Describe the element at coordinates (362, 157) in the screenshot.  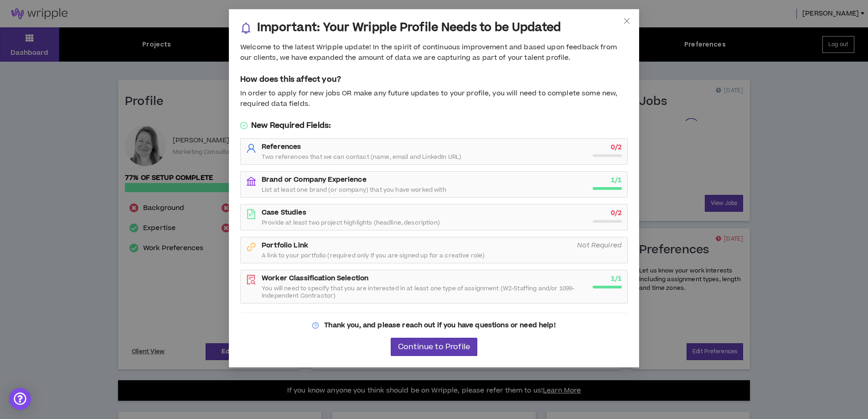
I see `span: Two references that we can contact (name, email and LinkedIn URL)` at that location.